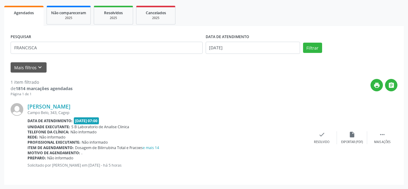  I want to click on b: Telefone da clínica:, so click(48, 132).